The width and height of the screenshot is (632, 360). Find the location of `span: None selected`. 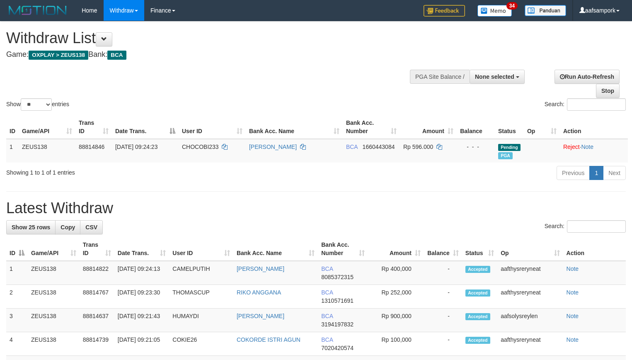

span: None selected is located at coordinates (494, 77).